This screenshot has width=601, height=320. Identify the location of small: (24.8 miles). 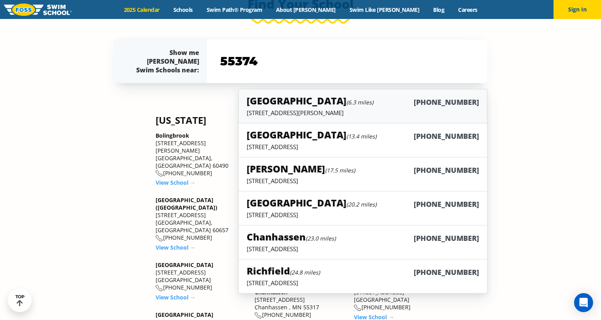
(305, 272).